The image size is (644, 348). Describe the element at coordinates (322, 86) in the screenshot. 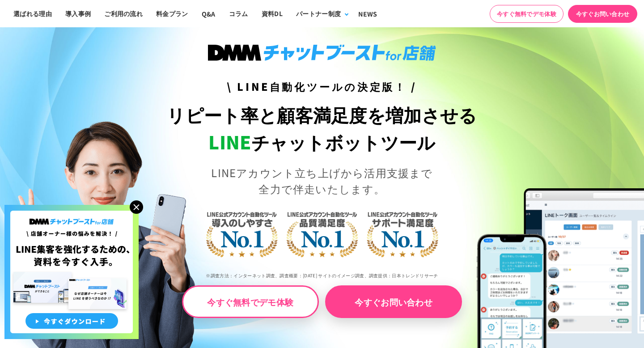

I see `h3: \ LINE自動化ツールの決定版！ /` at that location.